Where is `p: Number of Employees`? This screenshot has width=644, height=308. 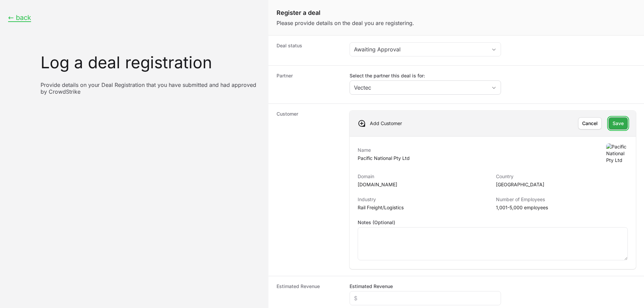 p: Number of Employees is located at coordinates (562, 200).